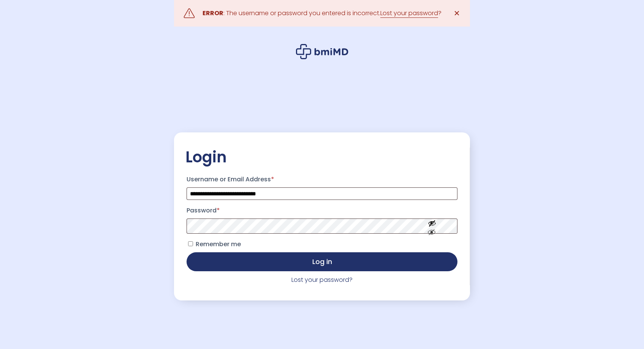 The image size is (644, 349). What do you see at coordinates (322, 262) in the screenshot?
I see `button: Log in` at bounding box center [322, 262].